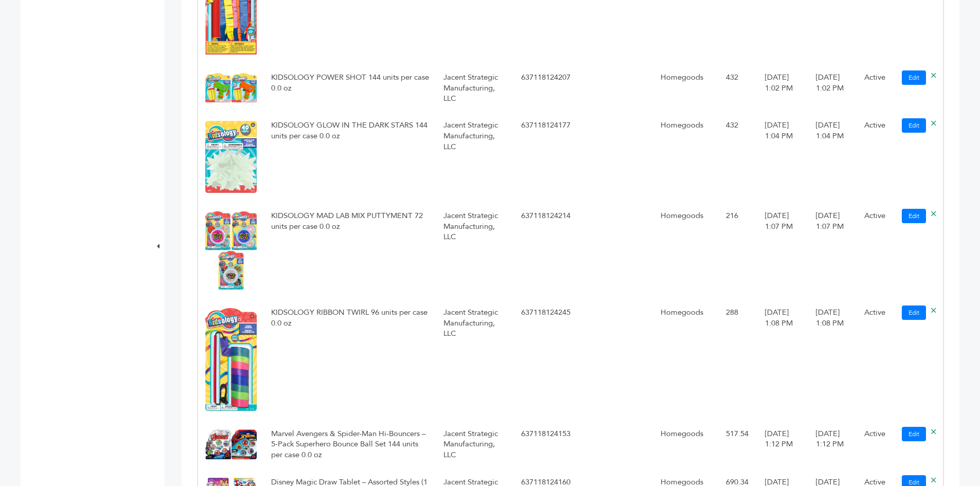  I want to click on td: 637118124207, so click(566, 89).